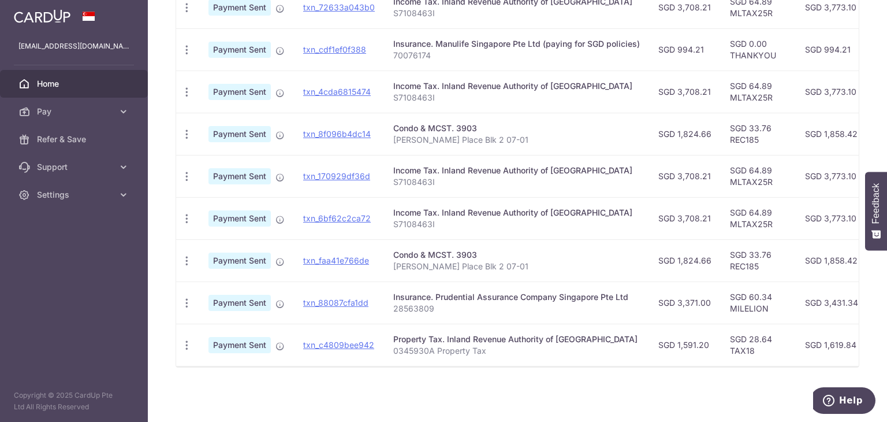 This screenshot has height=422, width=887. Describe the element at coordinates (758, 344) in the screenshot. I see `td: SGD 28.64 TAX18` at that location.